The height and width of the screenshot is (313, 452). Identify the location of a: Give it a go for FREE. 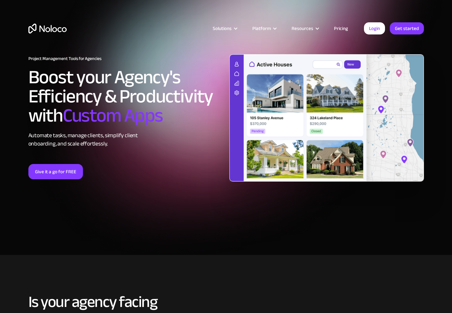
(56, 172).